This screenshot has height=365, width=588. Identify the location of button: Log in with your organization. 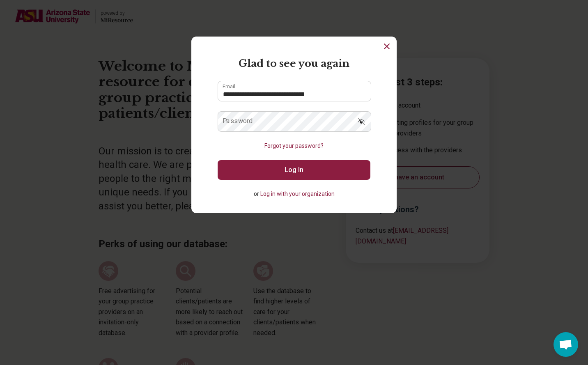
(297, 194).